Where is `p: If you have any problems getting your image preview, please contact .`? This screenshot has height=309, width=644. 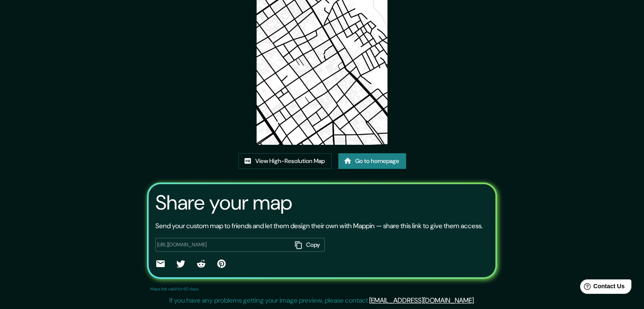
p: If you have any problems getting your image preview, please contact . is located at coordinates (322, 300).